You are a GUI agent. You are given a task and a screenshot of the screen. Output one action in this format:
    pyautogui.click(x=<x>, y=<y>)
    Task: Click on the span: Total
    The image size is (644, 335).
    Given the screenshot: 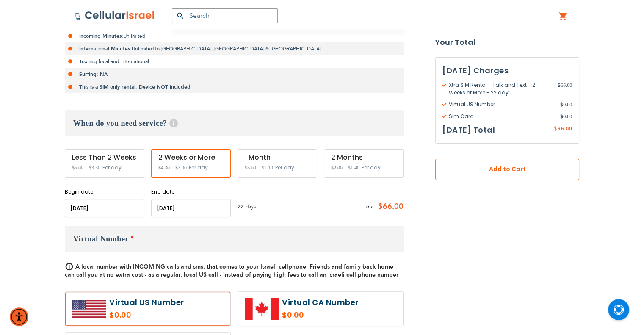 What is the action you would take?
    pyautogui.click(x=369, y=207)
    